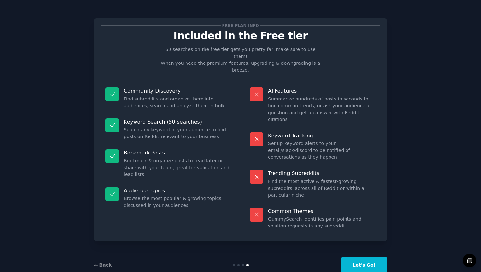 The width and height of the screenshot is (481, 272). Describe the element at coordinates (322, 150) in the screenshot. I see `dd: Set up keyword alerts to your email/slack/discord to be notified of conversations as they happen` at that location.